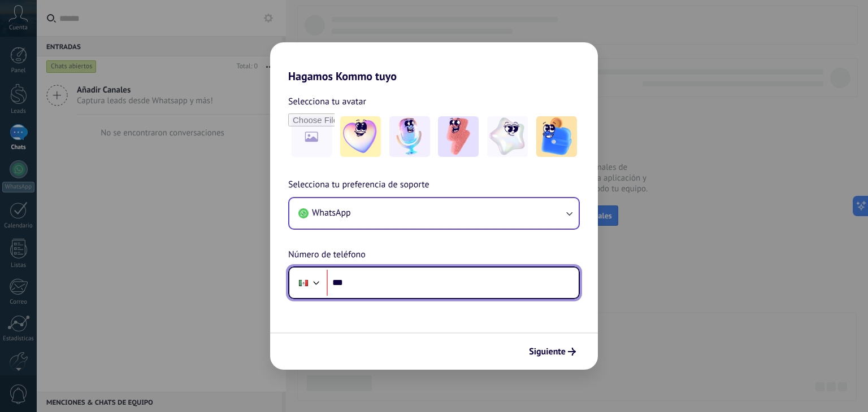 Image resolution: width=868 pixels, height=412 pixels. I want to click on button: WhatsApp, so click(434, 213).